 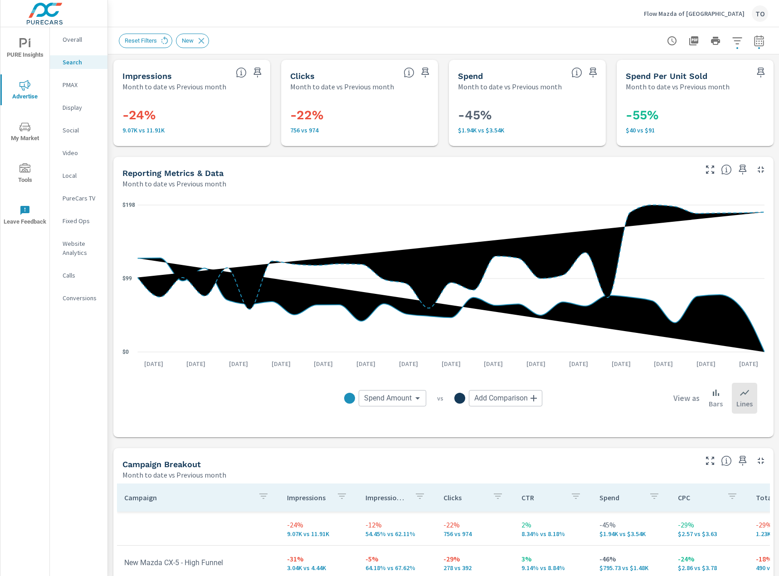 I want to click on p: Campaign, so click(x=187, y=497).